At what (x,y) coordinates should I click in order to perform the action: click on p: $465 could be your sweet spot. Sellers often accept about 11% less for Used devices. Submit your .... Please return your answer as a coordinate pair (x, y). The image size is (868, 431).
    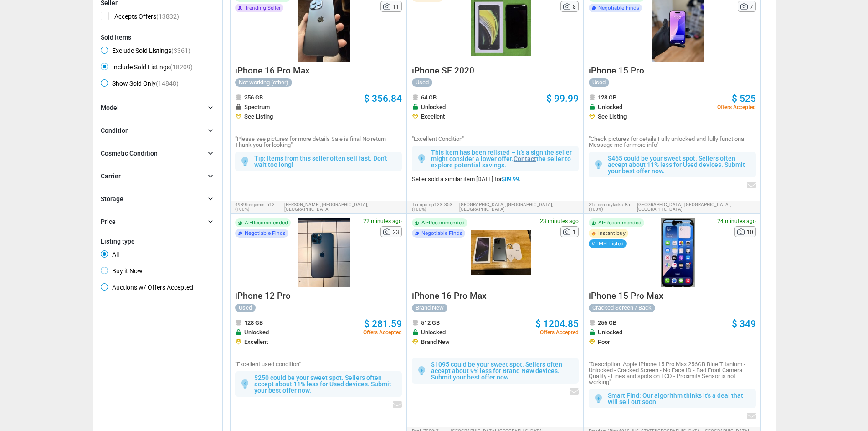
    Looking at the image, I should click on (680, 164).